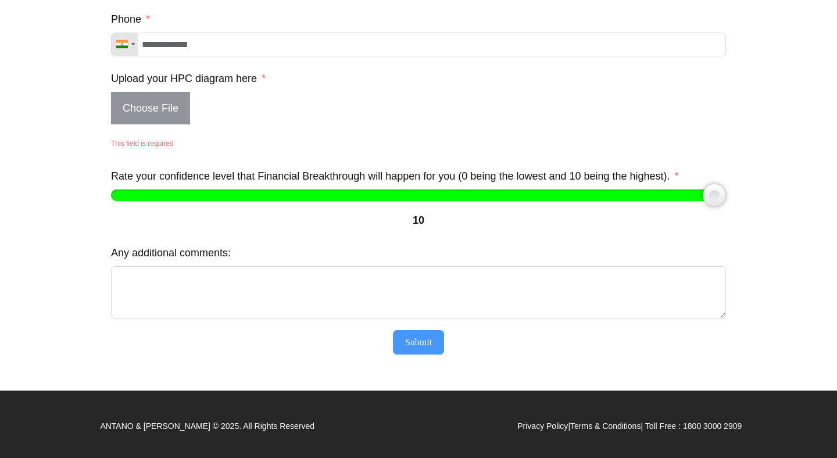 This screenshot has height=458, width=837. Describe the element at coordinates (188, 78) in the screenshot. I see `label: Upload your HPC diagram here` at that location.